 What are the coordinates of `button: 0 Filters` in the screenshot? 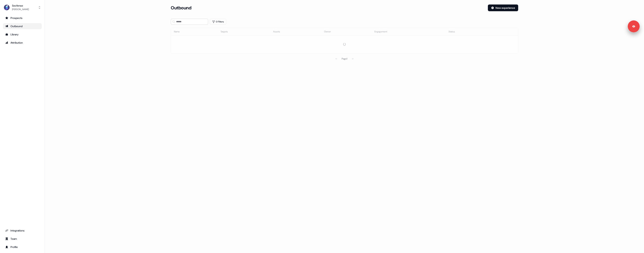 It's located at (218, 22).